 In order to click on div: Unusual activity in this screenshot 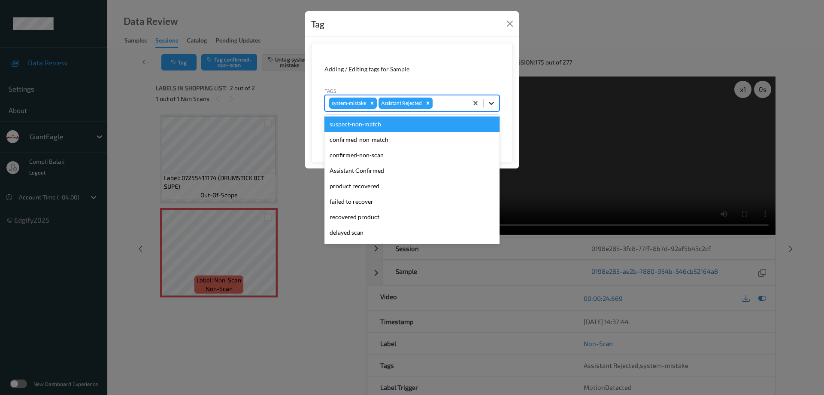, I will do `click(412, 248)`.